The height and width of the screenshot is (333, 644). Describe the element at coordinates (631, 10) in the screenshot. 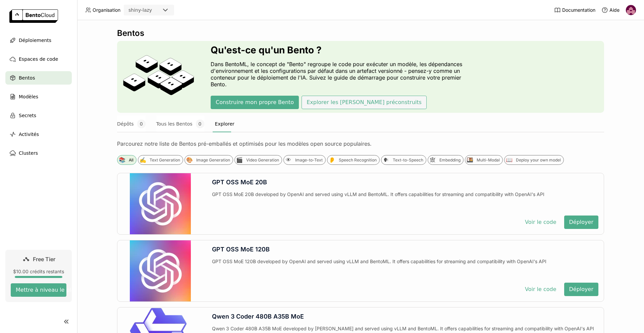

I see `img: Antoine Marcel` at that location.